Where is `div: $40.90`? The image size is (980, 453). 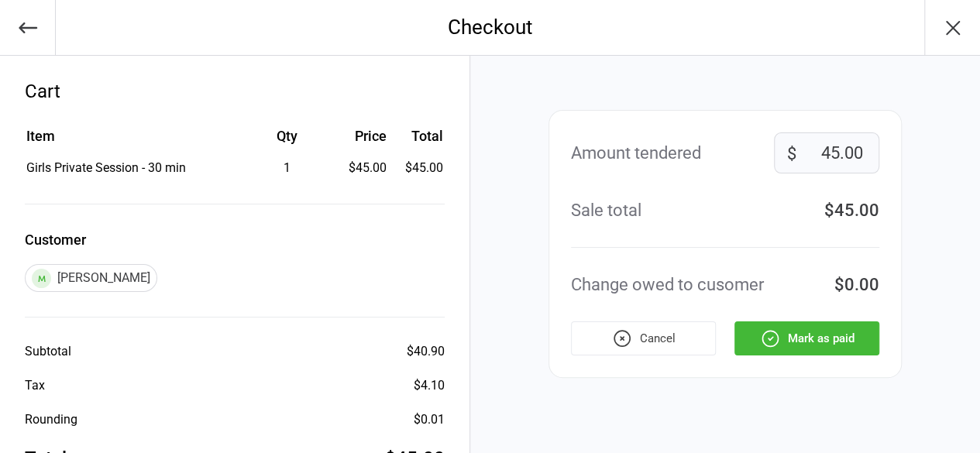
div: $40.90 is located at coordinates (425, 351).